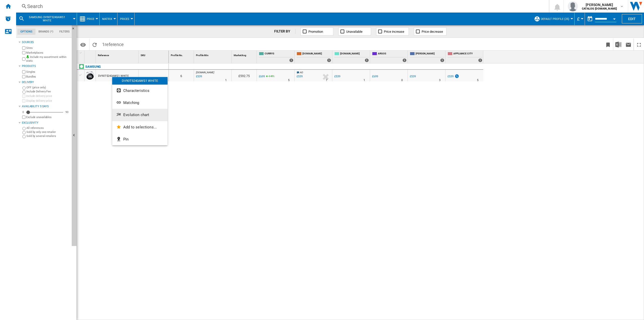 This screenshot has width=644, height=320. What do you see at coordinates (140, 139) in the screenshot?
I see `button: Pin...` at bounding box center [140, 139].